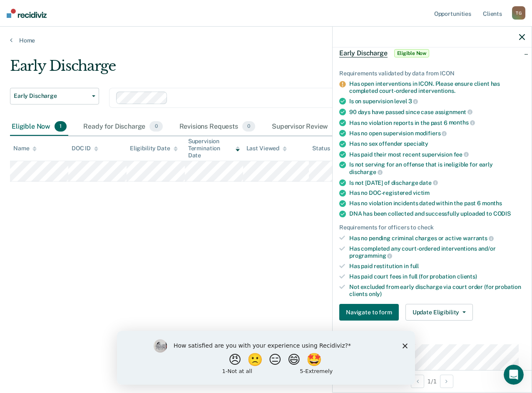  Describe the element at coordinates (437, 168) in the screenshot. I see `div: Is not serving for an offense that is ineligible for early` at that location.